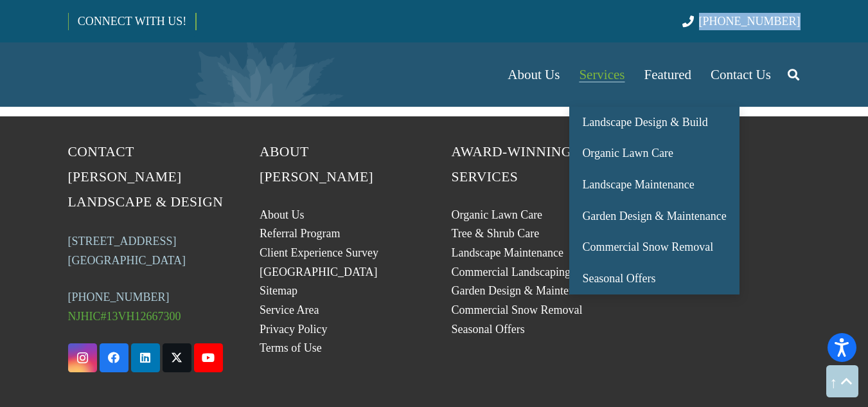 The image size is (868, 407). What do you see at coordinates (208, 357) in the screenshot?
I see `a: YouTube` at bounding box center [208, 357].